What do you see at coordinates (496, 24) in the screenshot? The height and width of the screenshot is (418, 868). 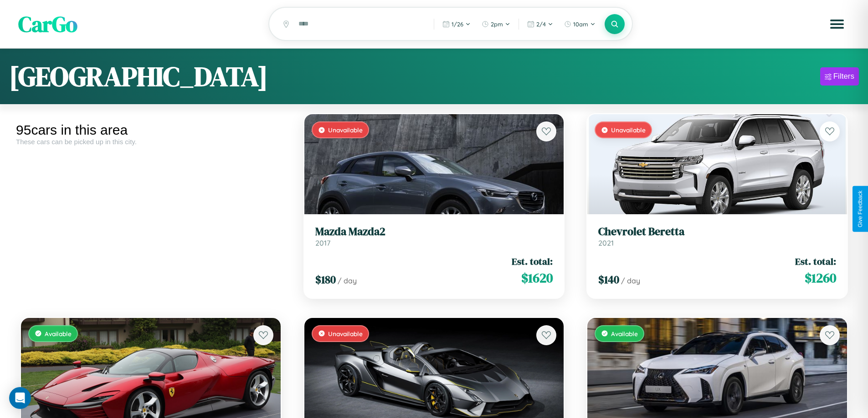 I see `button: 2pm` at bounding box center [496, 24].